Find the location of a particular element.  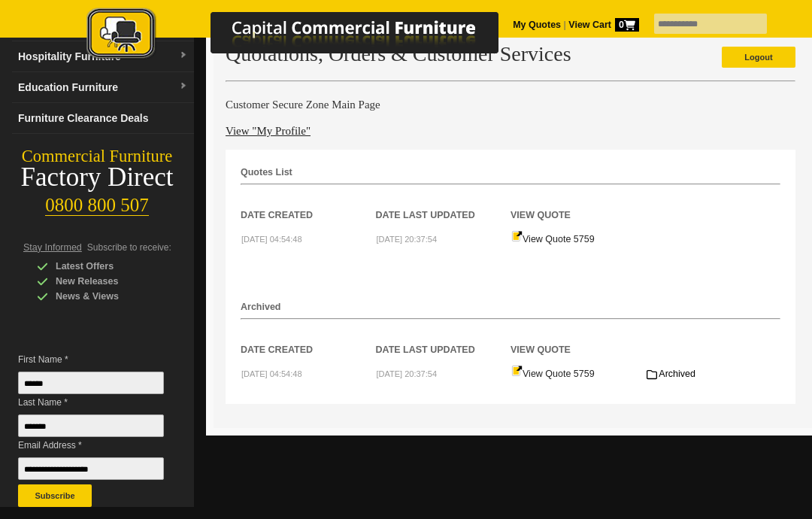

span: Stay Informed is located at coordinates (52, 247).